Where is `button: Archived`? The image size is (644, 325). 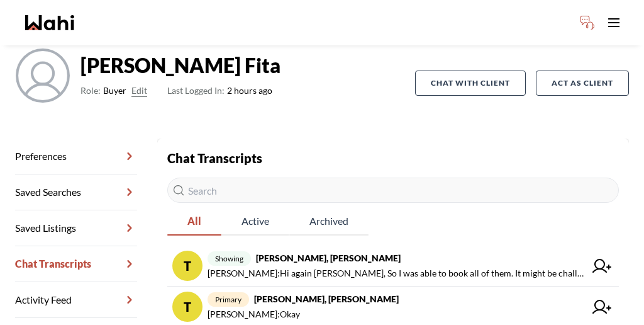 button: Archived is located at coordinates (329, 222).